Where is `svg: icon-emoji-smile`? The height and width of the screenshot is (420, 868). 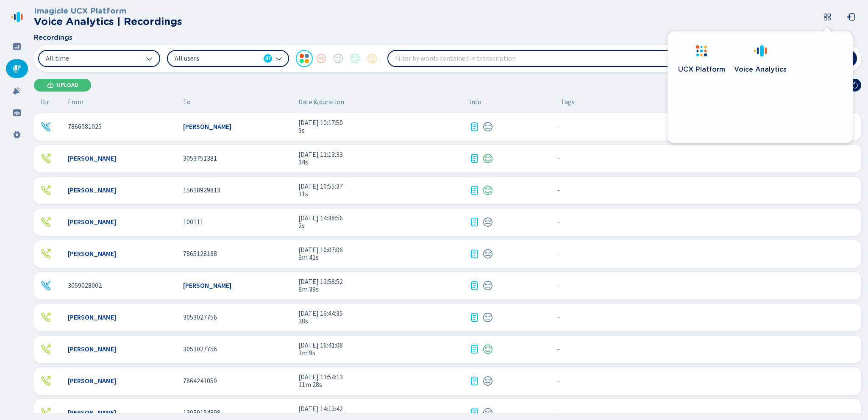
svg: icon-emoji-smile is located at coordinates (488, 159).